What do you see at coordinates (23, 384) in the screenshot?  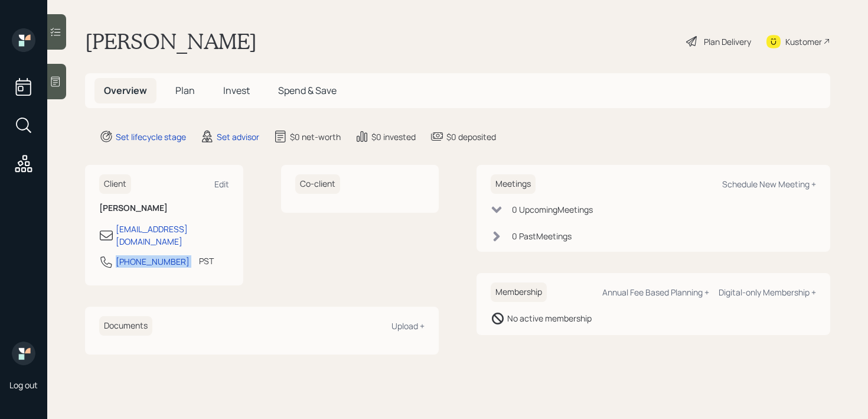 I see `div: Log out` at bounding box center [23, 384].